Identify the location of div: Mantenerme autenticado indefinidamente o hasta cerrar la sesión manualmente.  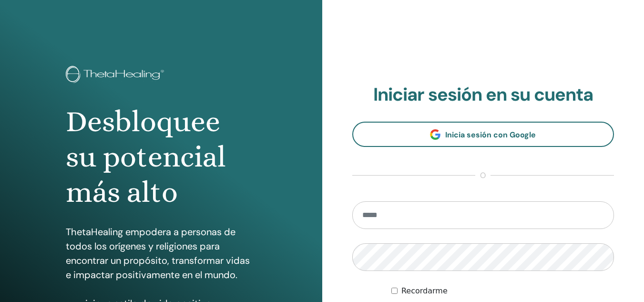
(502, 291).